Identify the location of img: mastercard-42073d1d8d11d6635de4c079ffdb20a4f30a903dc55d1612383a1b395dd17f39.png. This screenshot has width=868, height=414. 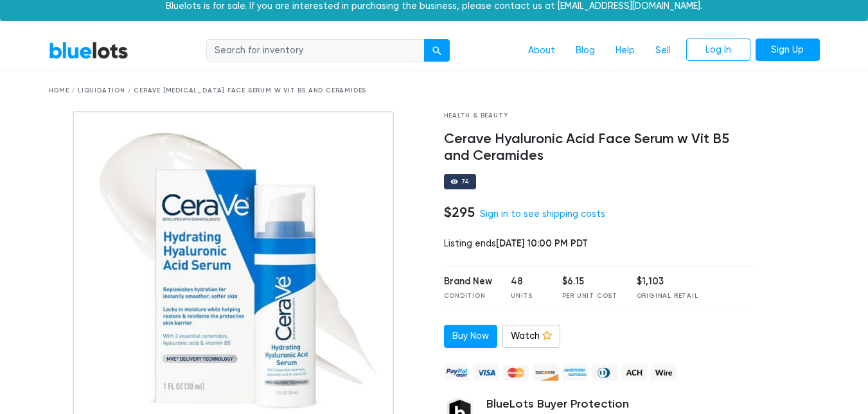
(515, 373).